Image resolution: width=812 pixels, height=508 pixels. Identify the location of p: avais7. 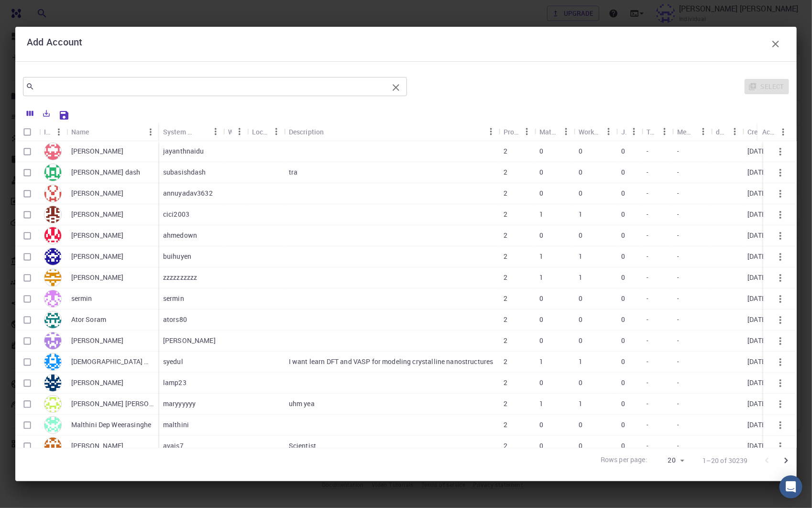
(173, 446).